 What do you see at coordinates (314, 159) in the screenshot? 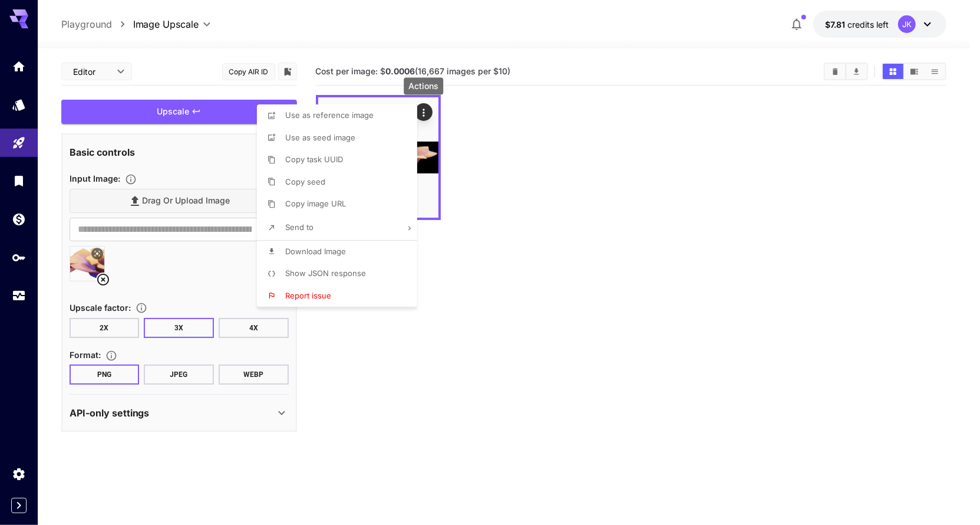
I see `span: Copy task UUID` at bounding box center [314, 159].